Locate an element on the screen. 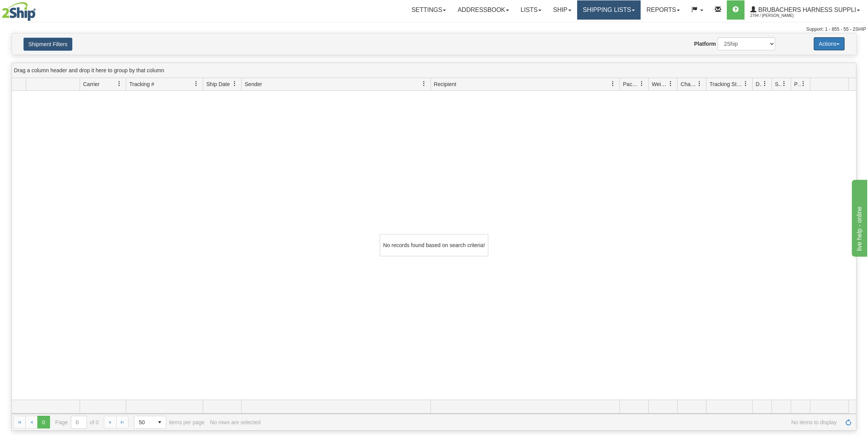  span: Ship Date is located at coordinates (218, 84).